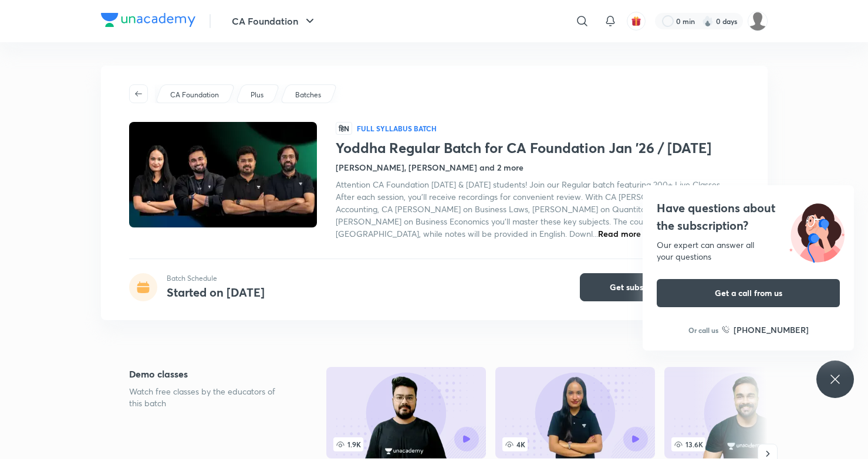 The image size is (868, 459). Describe the element at coordinates (194, 95) in the screenshot. I see `p: CA Foundation` at that location.